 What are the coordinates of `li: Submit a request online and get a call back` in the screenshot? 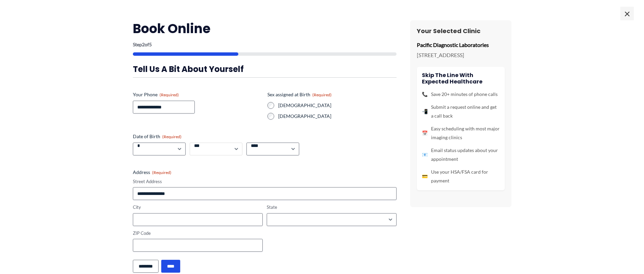 It's located at (460, 111).